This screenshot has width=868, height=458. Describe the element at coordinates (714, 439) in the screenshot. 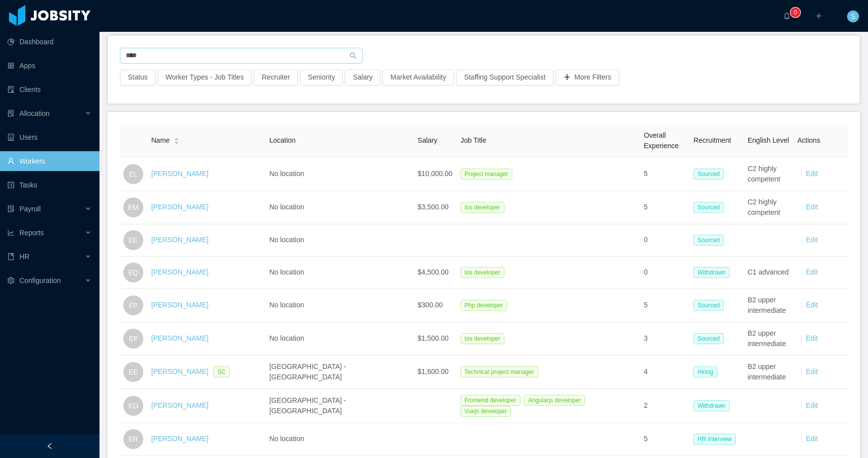

I see `span: HR Interview` at that location.